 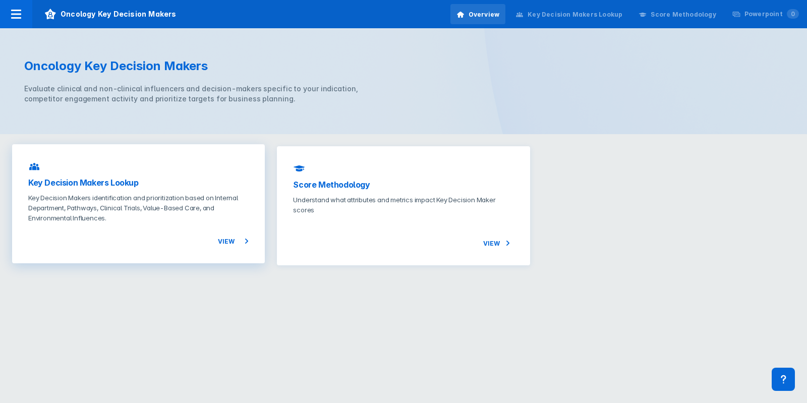 What do you see at coordinates (484, 15) in the screenshot?
I see `div: Overview` at bounding box center [484, 15].